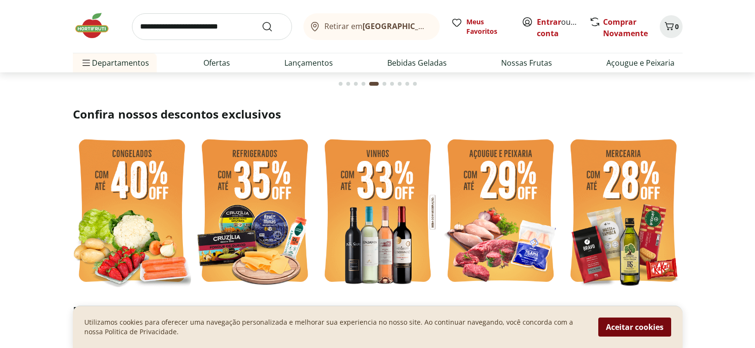  What do you see at coordinates (407, 84) in the screenshot?
I see `button: Go to page 9 from fs-carousel` at bounding box center [407, 84].